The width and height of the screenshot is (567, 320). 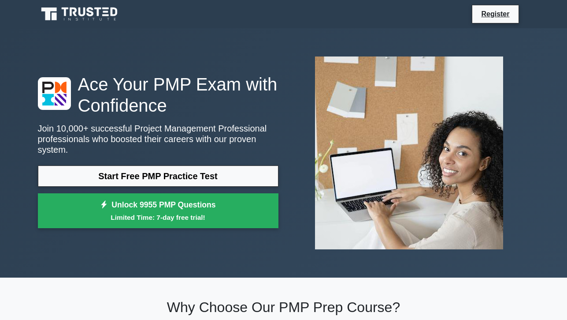 What do you see at coordinates (158, 139) in the screenshot?
I see `p: Join 10,000+ successful Project Management Professional professionals who boosted their careers w...` at bounding box center [158, 139].